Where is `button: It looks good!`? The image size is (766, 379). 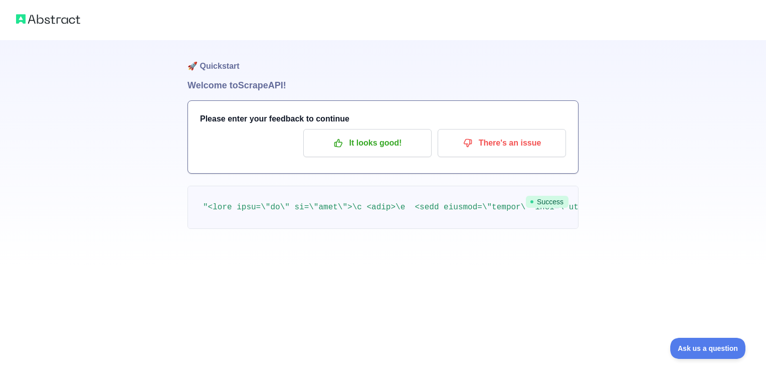 button: It looks good! is located at coordinates (368, 143).